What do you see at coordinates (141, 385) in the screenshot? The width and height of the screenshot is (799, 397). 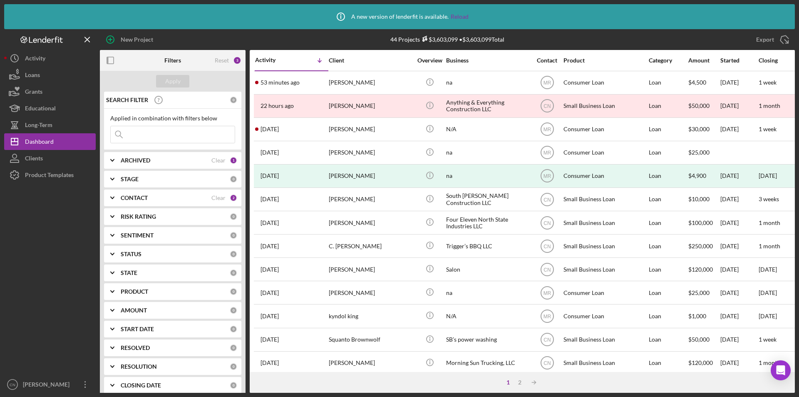 I see `b: CLOSING DATE` at bounding box center [141, 385].